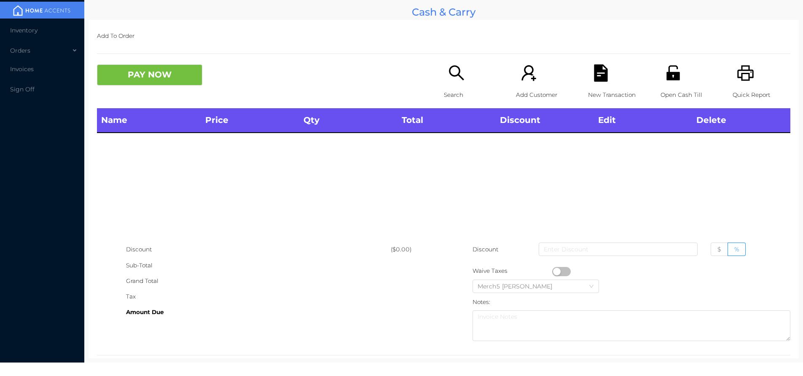  Describe the element at coordinates (22, 69) in the screenshot. I see `span: Invoices` at that location.